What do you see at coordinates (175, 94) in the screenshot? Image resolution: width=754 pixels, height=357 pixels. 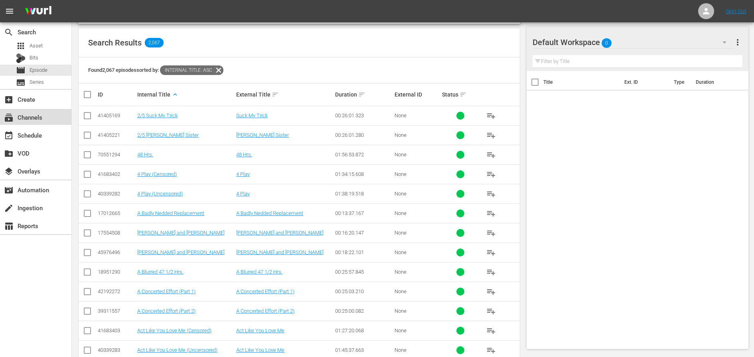 I see `span: keyboard_arrow_up` at bounding box center [175, 94].